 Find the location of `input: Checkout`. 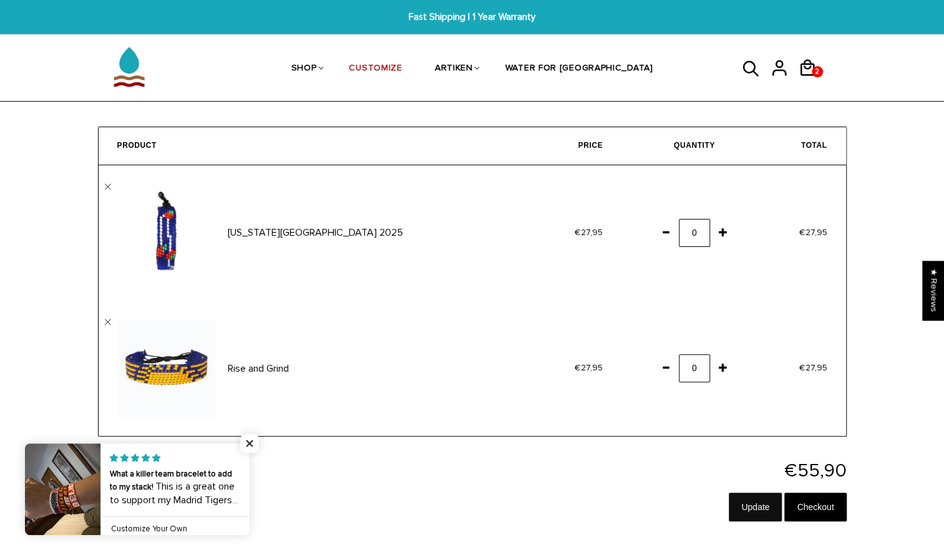

input: Checkout is located at coordinates (815, 507).